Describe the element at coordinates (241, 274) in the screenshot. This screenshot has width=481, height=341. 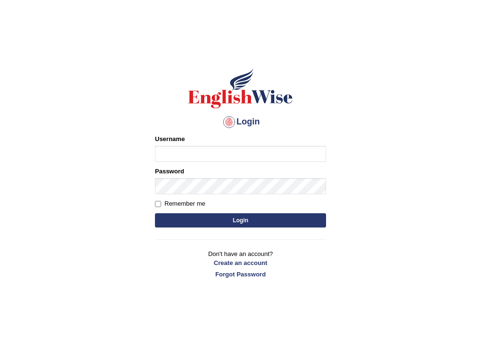
I see `a: Forgot Password` at that location.